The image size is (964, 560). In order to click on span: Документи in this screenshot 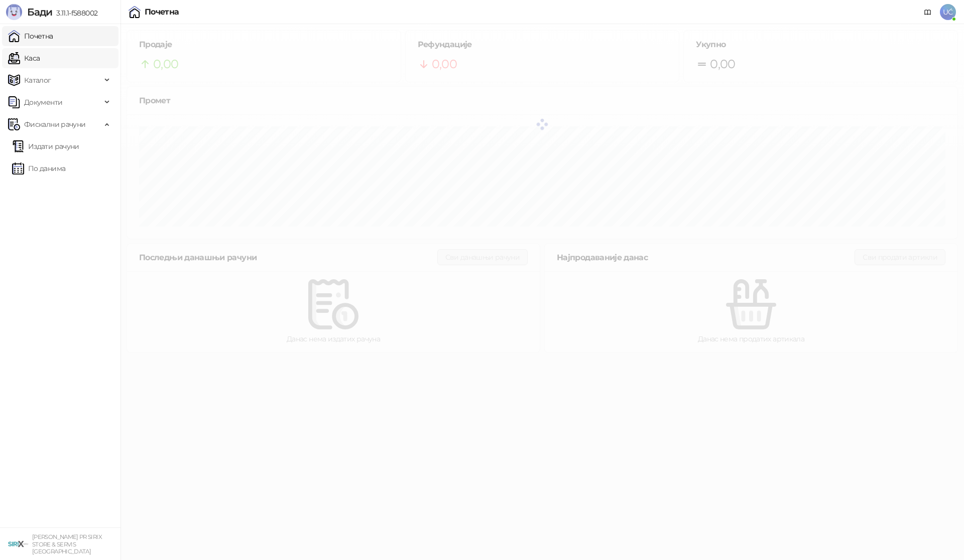, I will do `click(43, 102)`.